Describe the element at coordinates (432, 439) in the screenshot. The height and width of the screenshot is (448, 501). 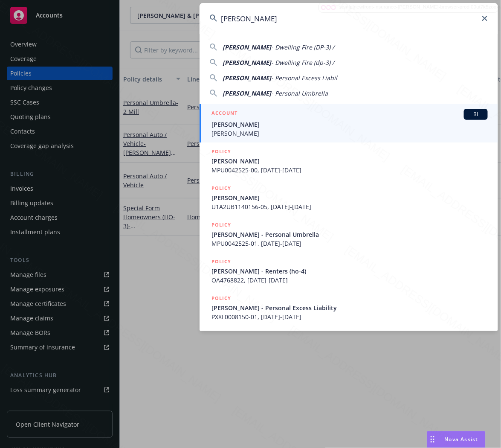
I see `div: Drag to move` at that location.